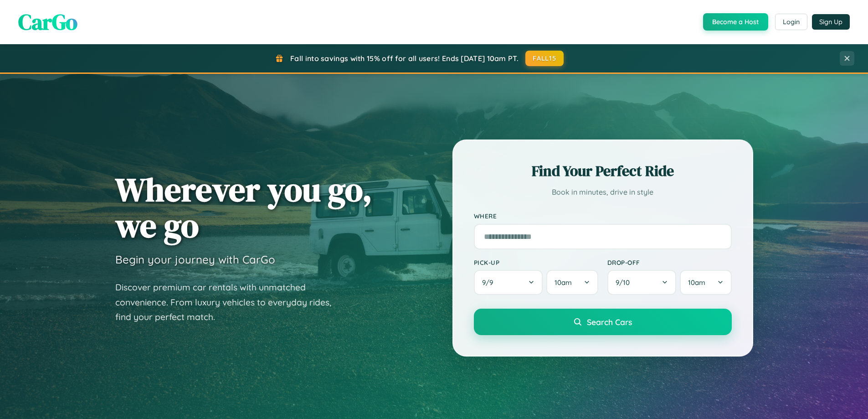 This screenshot has height=419, width=868. I want to click on button: 9/9, so click(509, 282).